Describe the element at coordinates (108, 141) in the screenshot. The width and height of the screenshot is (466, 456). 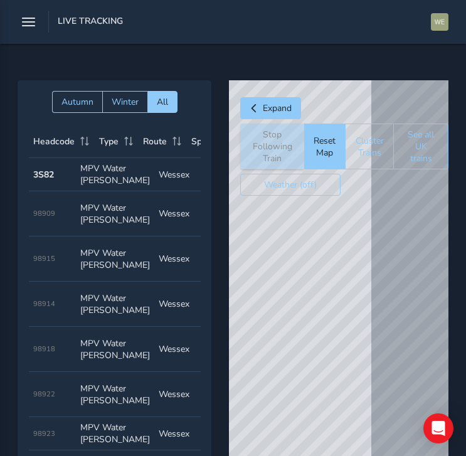
I see `span: Type` at that location.